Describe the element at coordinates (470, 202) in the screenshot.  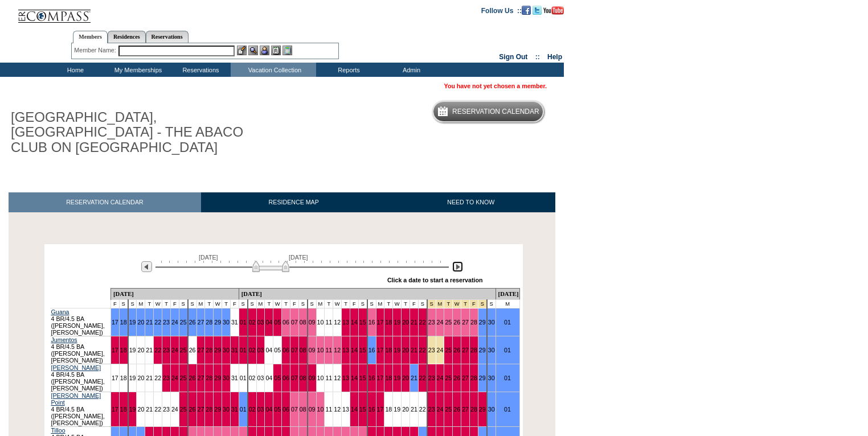
I see `a: NEED TO KNOW` at that location.